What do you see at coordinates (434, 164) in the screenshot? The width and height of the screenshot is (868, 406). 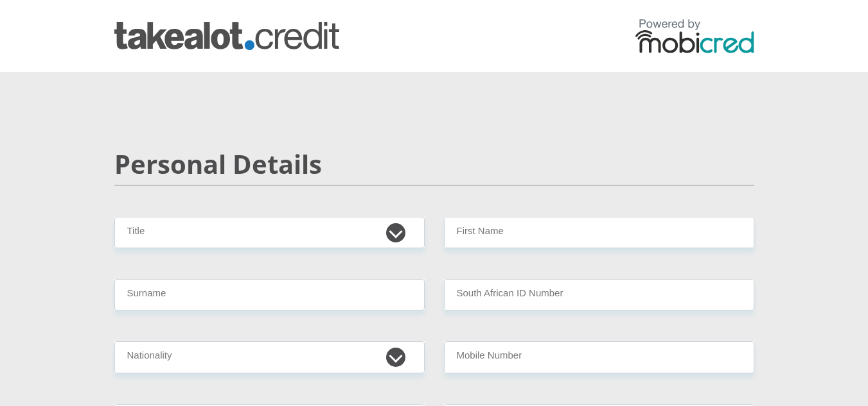 I see `h2: Personal Details` at bounding box center [434, 164].